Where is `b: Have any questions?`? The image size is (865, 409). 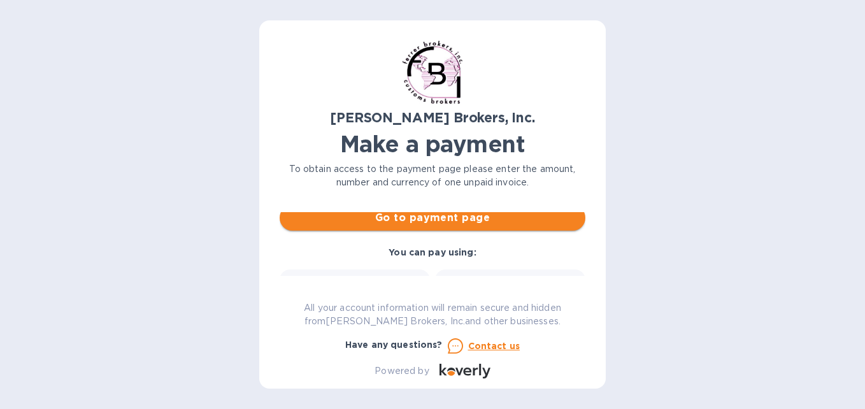
b: Have any questions? is located at coordinates (394, 344).